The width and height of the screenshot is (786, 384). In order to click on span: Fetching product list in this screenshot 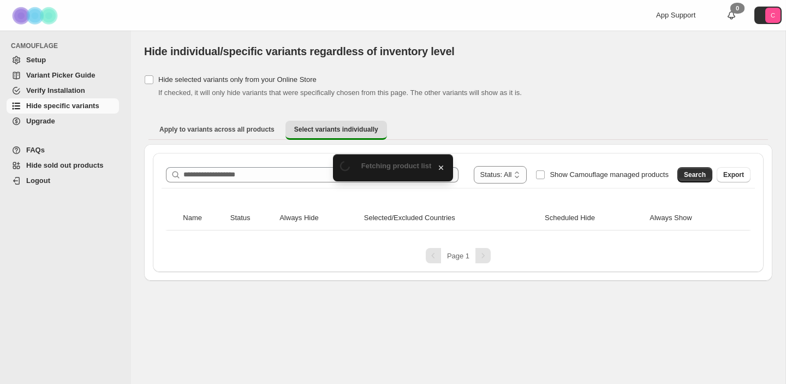, I will do `click(396, 165)`.